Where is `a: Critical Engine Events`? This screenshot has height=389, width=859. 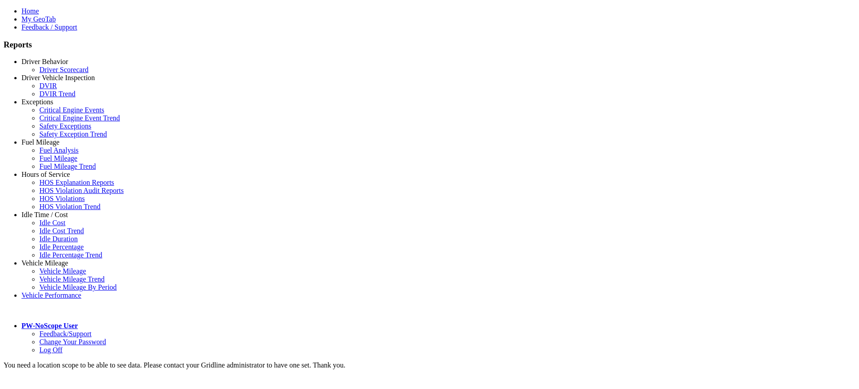
a: Critical Engine Events is located at coordinates (72, 110).